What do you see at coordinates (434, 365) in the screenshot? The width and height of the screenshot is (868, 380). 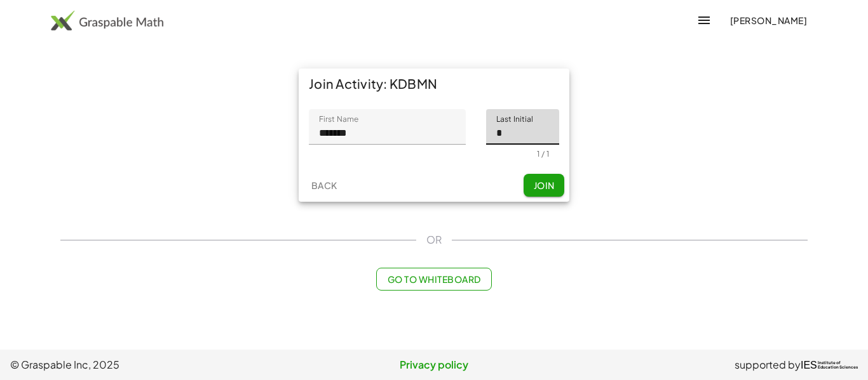 I see `a: Privacy policy` at bounding box center [434, 365].